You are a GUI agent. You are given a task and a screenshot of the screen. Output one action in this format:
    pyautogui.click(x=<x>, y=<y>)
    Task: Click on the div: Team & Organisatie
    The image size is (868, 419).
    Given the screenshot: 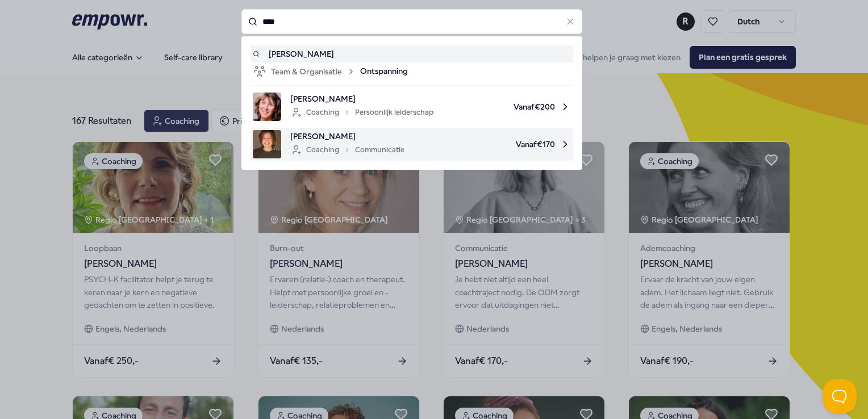 What is the action you would take?
    pyautogui.click(x=304, y=72)
    